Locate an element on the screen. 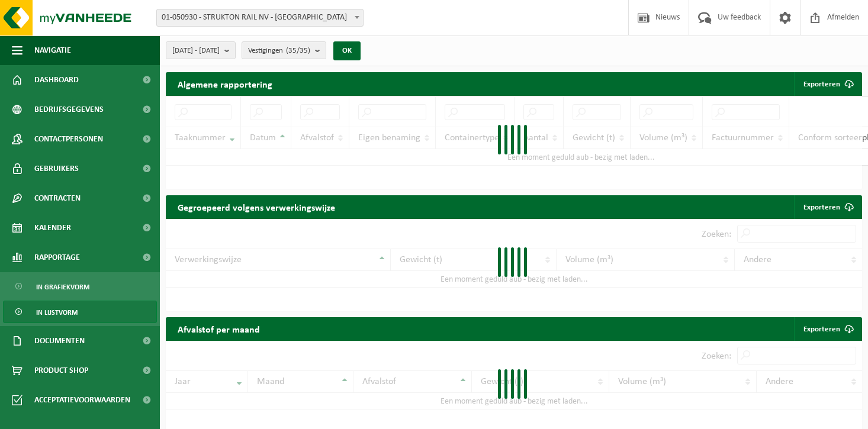 The height and width of the screenshot is (429, 868). button: OK is located at coordinates (347, 51).